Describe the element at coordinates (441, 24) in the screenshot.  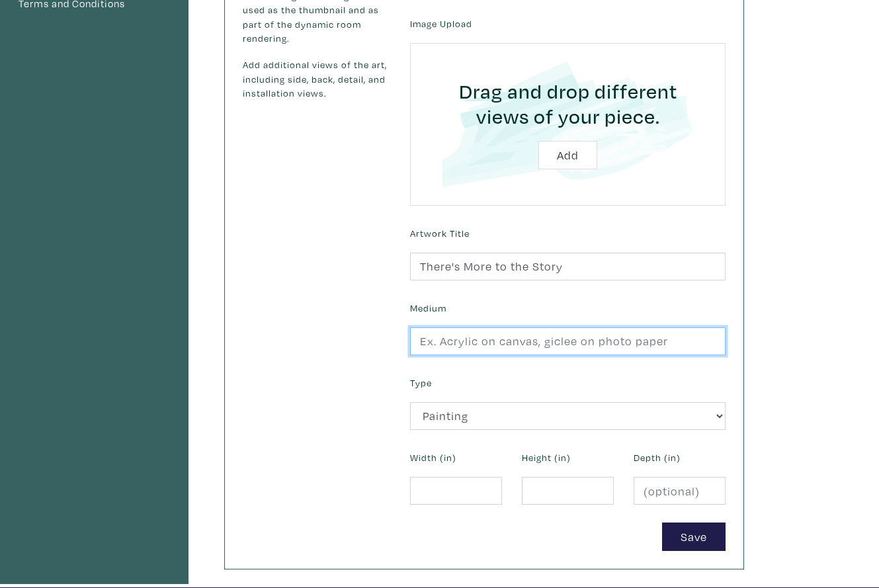
I see `label: Image Upload` at that location.